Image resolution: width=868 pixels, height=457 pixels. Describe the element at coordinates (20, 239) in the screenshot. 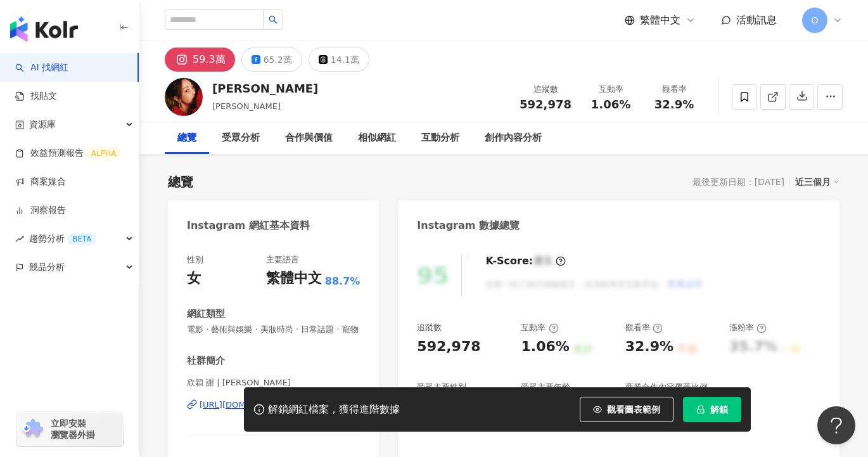

I see `span: rise` at that location.